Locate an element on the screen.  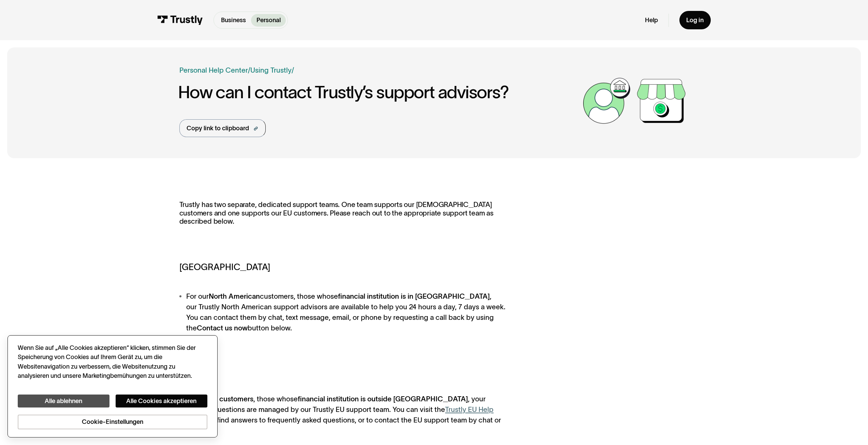
strong: North American is located at coordinates (234, 296).